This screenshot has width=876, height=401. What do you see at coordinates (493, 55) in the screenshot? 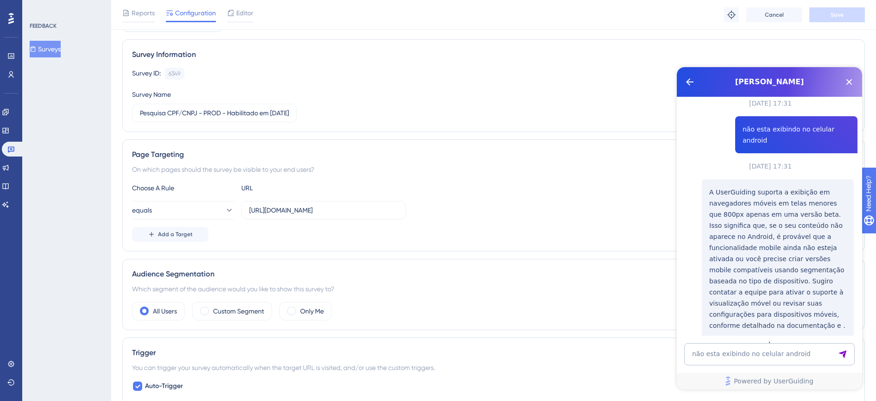
I see `div: Survey Information` at bounding box center [493, 55].